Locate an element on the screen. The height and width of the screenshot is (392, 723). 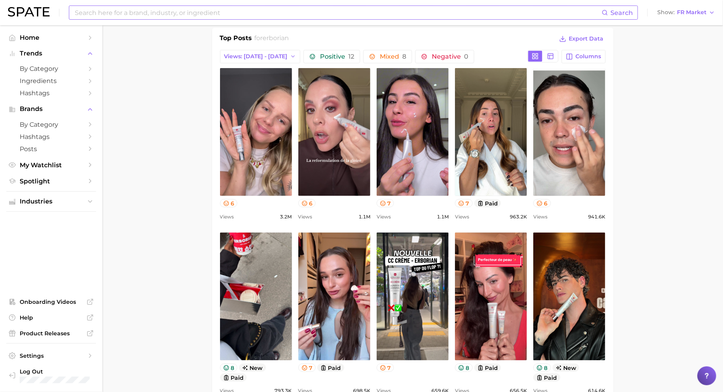
span: Spotlight is located at coordinates (51, 181).